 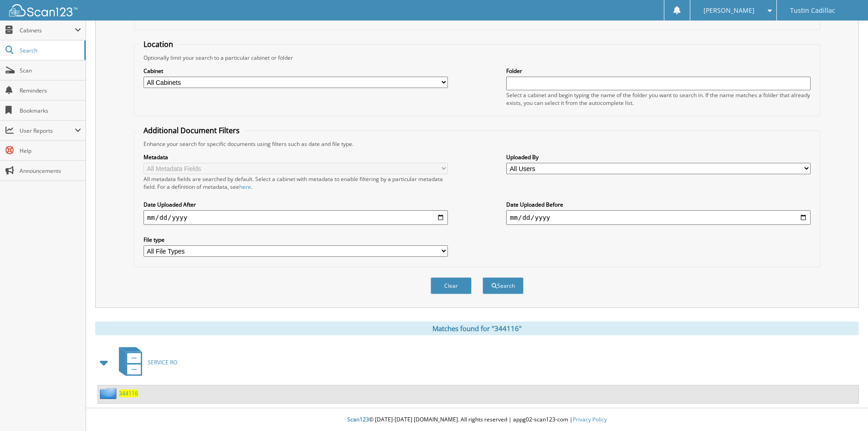 I want to click on span: Announcements, so click(x=50, y=171).